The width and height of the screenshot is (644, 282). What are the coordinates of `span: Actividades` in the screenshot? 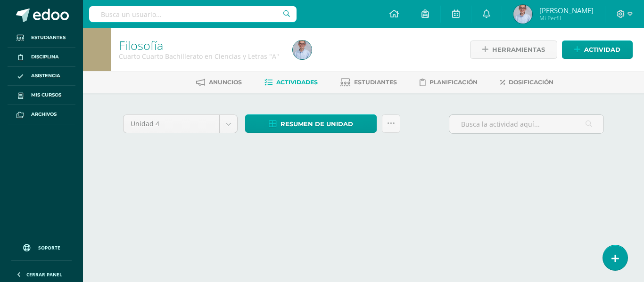 It's located at (297, 82).